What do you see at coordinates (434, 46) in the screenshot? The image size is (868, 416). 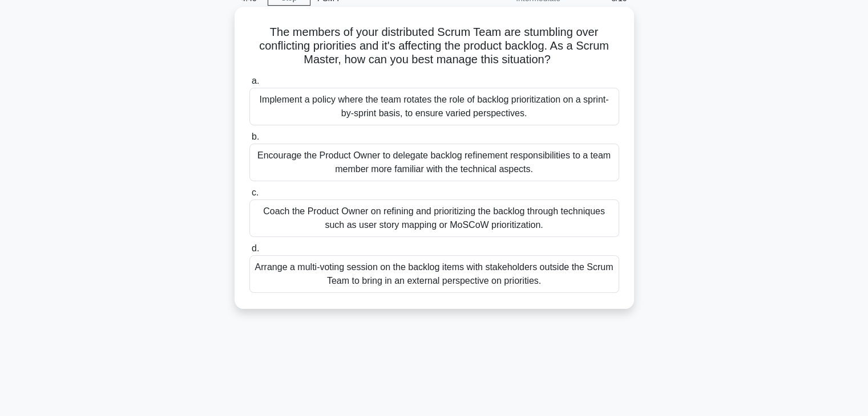 I see `h5: The members of your distributed Scrum Team are stumbling over conflicting priorities and it's aff...` at bounding box center [434, 46].